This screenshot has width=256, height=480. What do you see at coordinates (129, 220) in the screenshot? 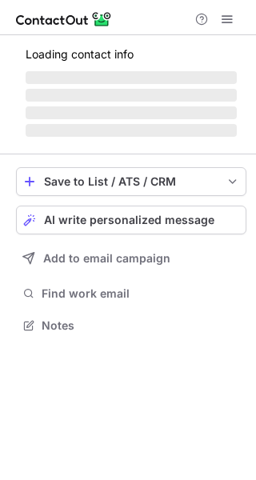
I see `span: AI write personalized message` at bounding box center [129, 220].